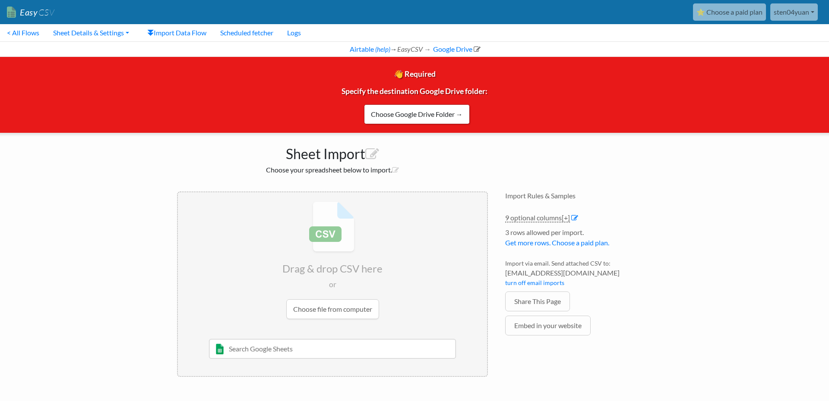 This screenshot has width=829, height=401. What do you see at coordinates (294, 33) in the screenshot?
I see `a: Logs` at bounding box center [294, 33].